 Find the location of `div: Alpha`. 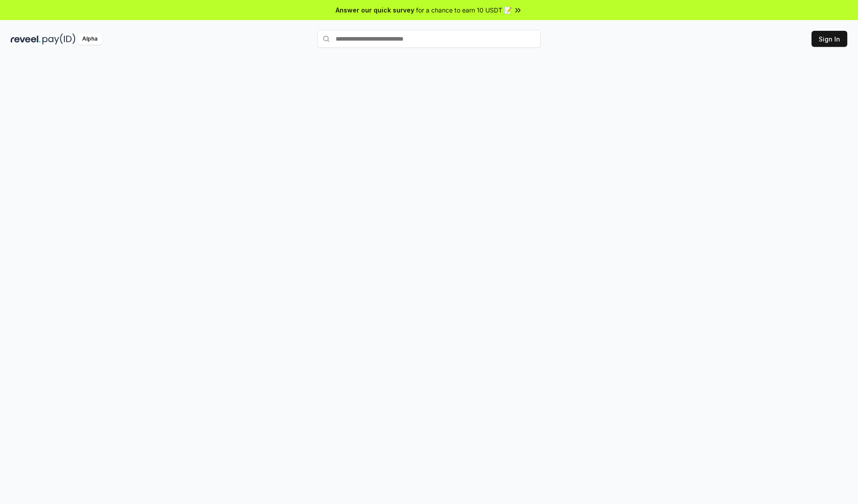

div: Alpha is located at coordinates (89, 39).